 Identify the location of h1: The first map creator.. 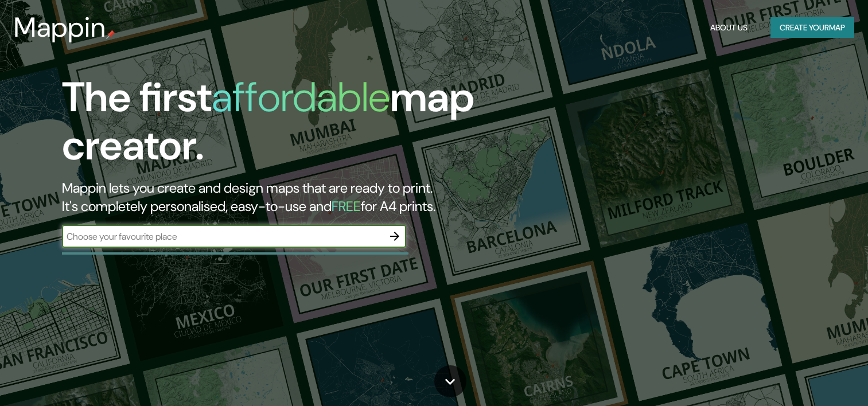
(279, 127).